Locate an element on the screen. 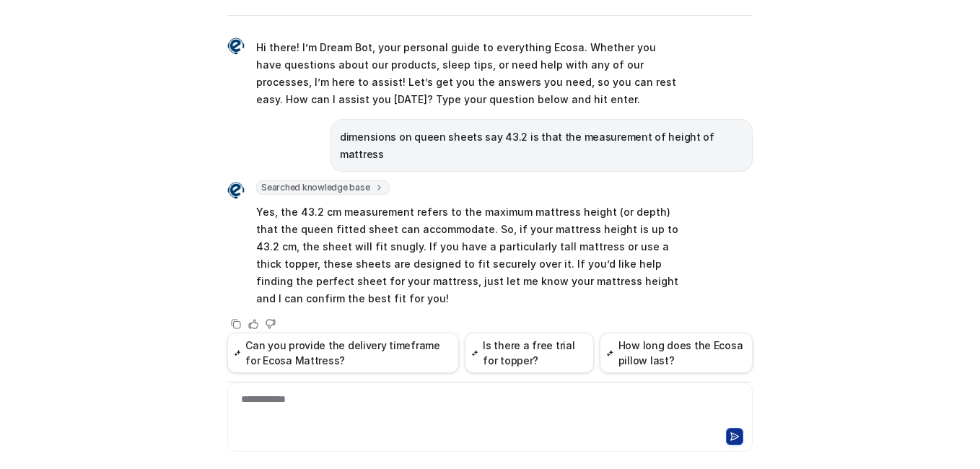  p: Hi there! I’m Dream Bot, your personal guide to everything Ecosa. Whether you have questions abou... is located at coordinates (467, 74).